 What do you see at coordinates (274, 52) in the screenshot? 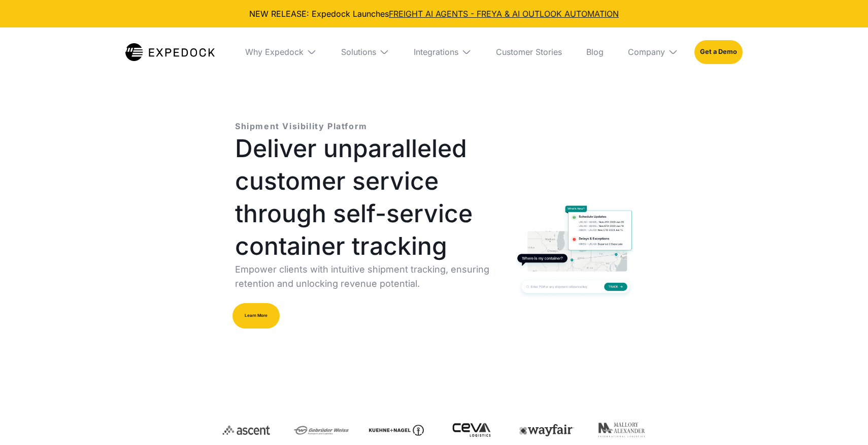
I see `div: Why Expedock` at bounding box center [274, 52].